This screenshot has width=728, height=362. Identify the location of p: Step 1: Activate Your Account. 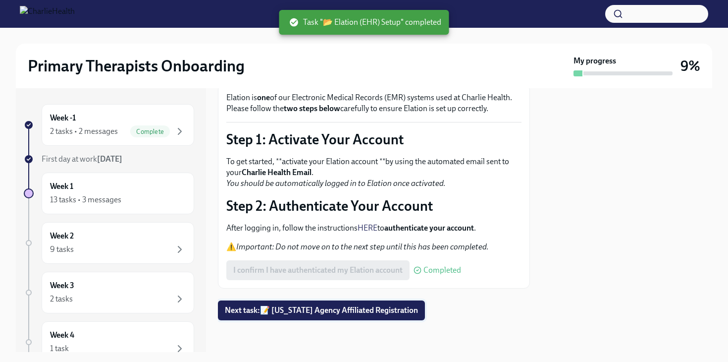
(374, 139).